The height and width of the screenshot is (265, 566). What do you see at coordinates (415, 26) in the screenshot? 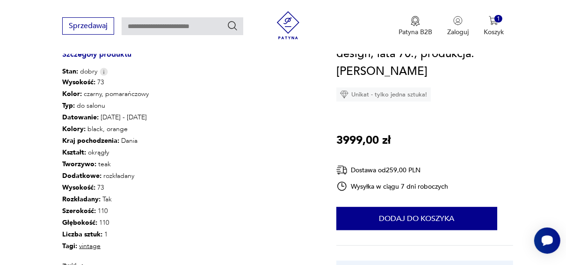
I see `button: Patyna B2B` at bounding box center [415, 26].